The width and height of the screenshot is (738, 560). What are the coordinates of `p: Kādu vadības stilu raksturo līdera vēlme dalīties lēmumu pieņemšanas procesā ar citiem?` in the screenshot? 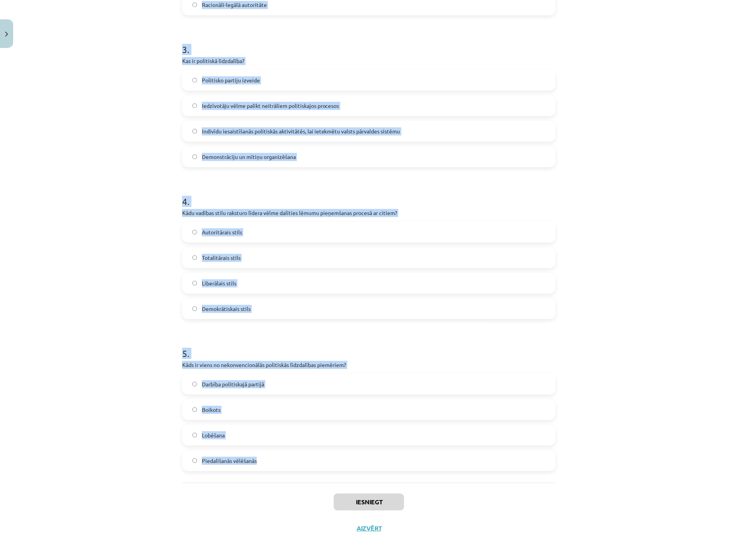 It's located at (369, 212).